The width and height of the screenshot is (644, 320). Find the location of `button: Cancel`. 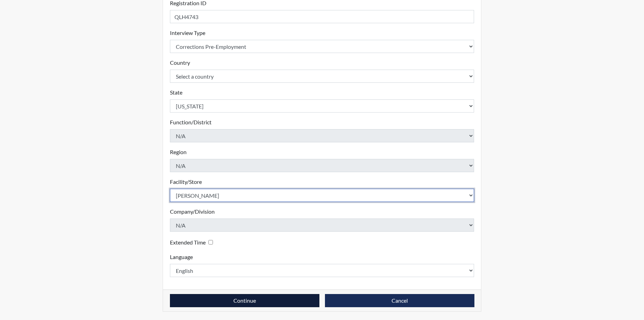

button: Cancel is located at coordinates (400, 300).